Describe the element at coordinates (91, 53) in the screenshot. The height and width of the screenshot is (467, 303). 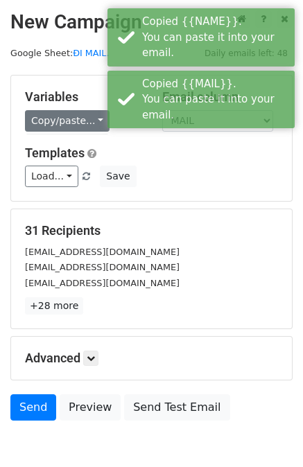
I see `a: ĐI MAIL.` at that location.